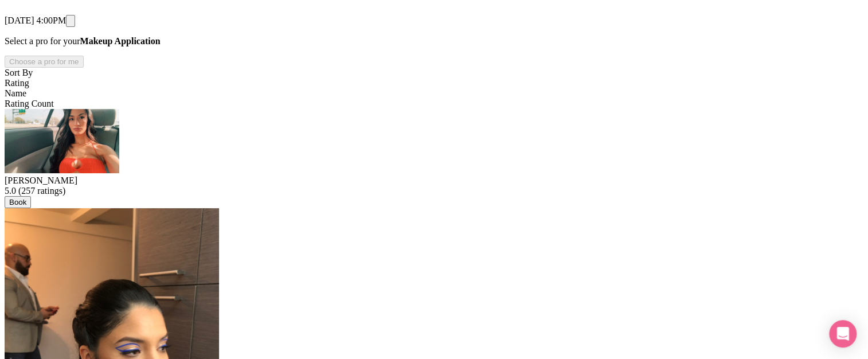 Image resolution: width=868 pixels, height=359 pixels. What do you see at coordinates (120, 40) in the screenshot?
I see `b: Makeup Application` at bounding box center [120, 40].